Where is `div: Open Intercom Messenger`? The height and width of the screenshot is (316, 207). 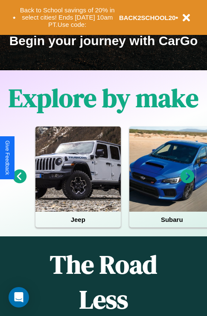 div: Open Intercom Messenger is located at coordinates (19, 298).